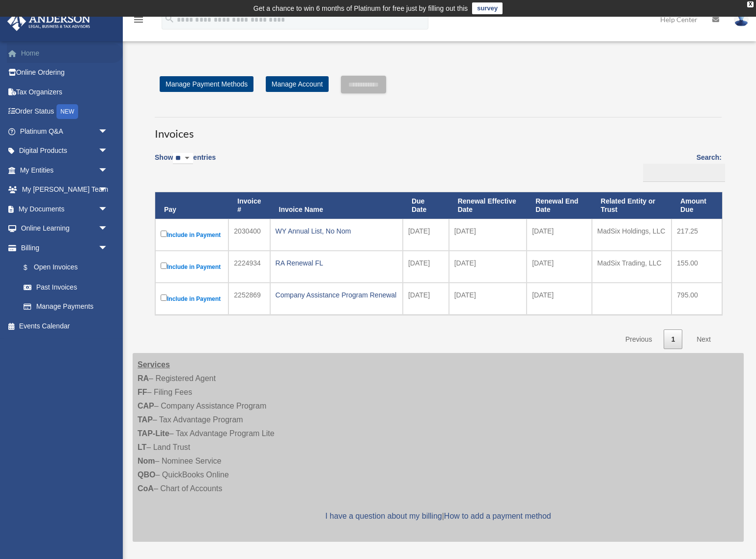  I want to click on td: 795.00, so click(697, 299).